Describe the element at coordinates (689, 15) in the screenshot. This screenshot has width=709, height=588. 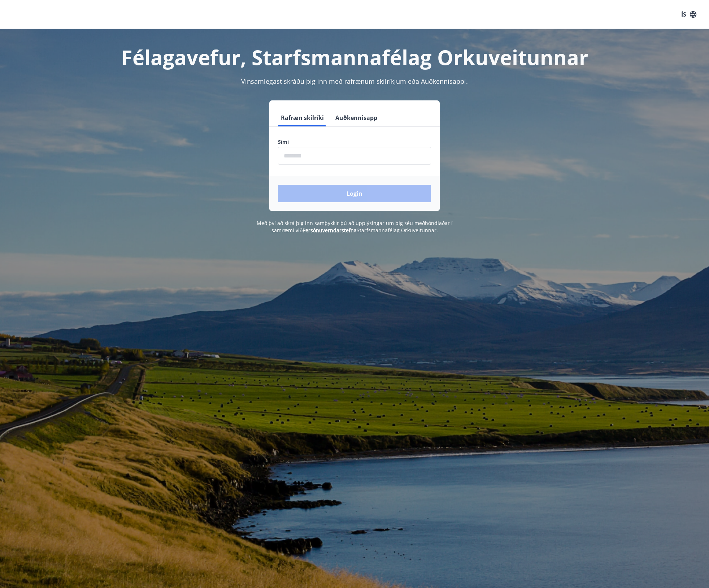
I see `button: ÍS` at that location.